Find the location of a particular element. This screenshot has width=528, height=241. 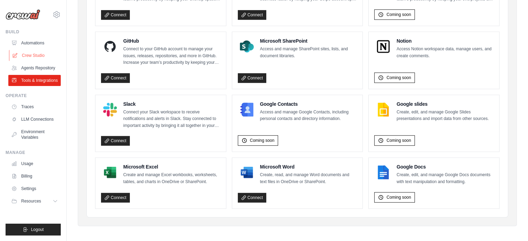

a: Billing is located at coordinates (34, 177).